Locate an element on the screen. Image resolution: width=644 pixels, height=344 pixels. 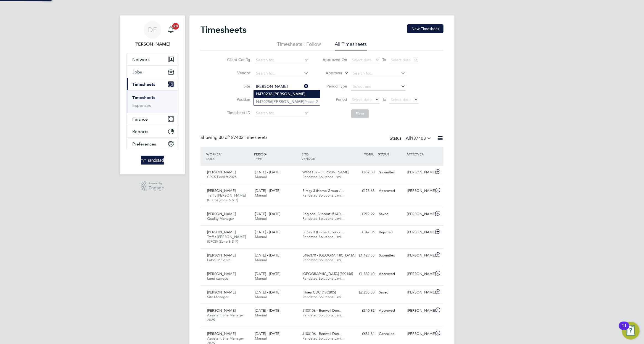
span: Labourer 2025 is located at coordinates (219, 260).